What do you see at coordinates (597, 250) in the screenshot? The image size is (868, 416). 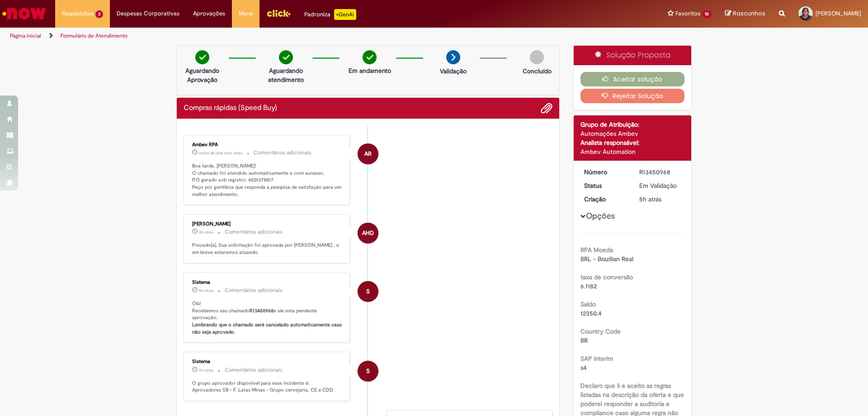 I see `b: RPA Moeda` at bounding box center [597, 250].